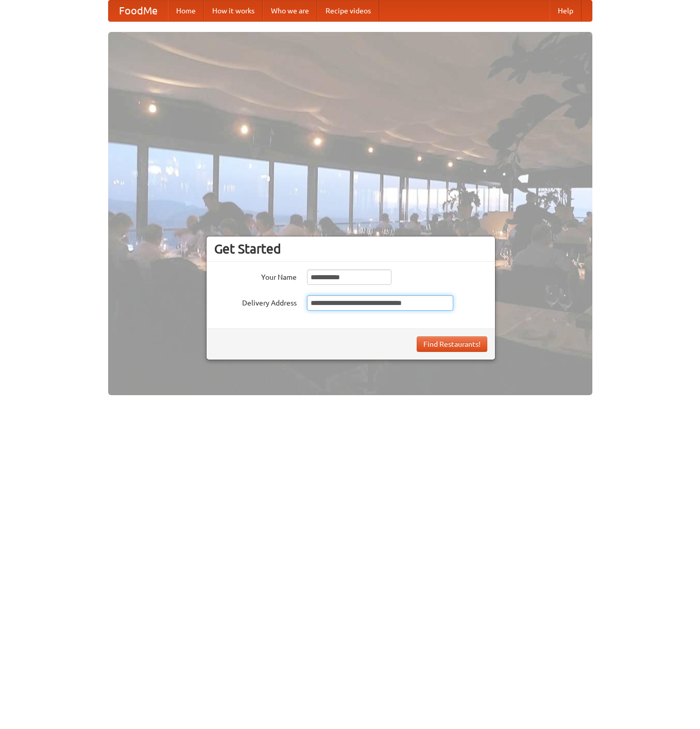 The height and width of the screenshot is (729, 700). I want to click on a: How it works, so click(233, 11).